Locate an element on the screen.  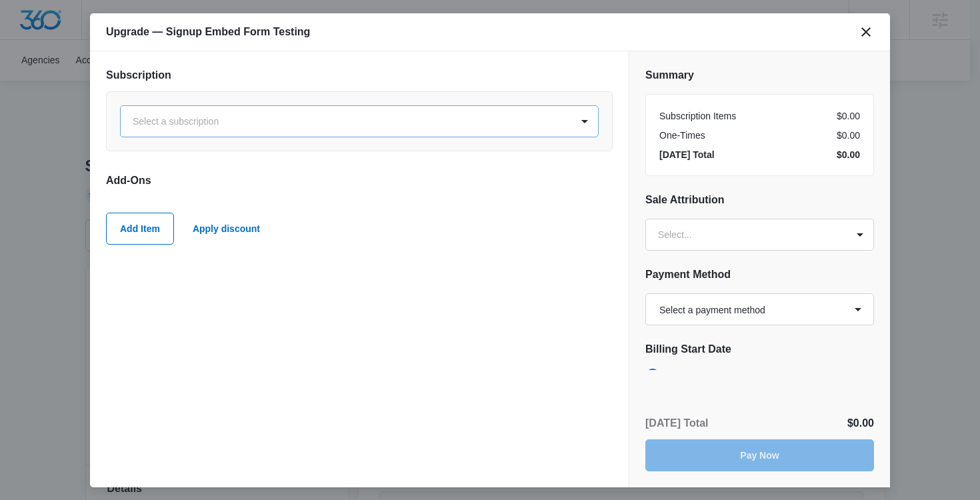
button: Add Item is located at coordinates (140, 229).